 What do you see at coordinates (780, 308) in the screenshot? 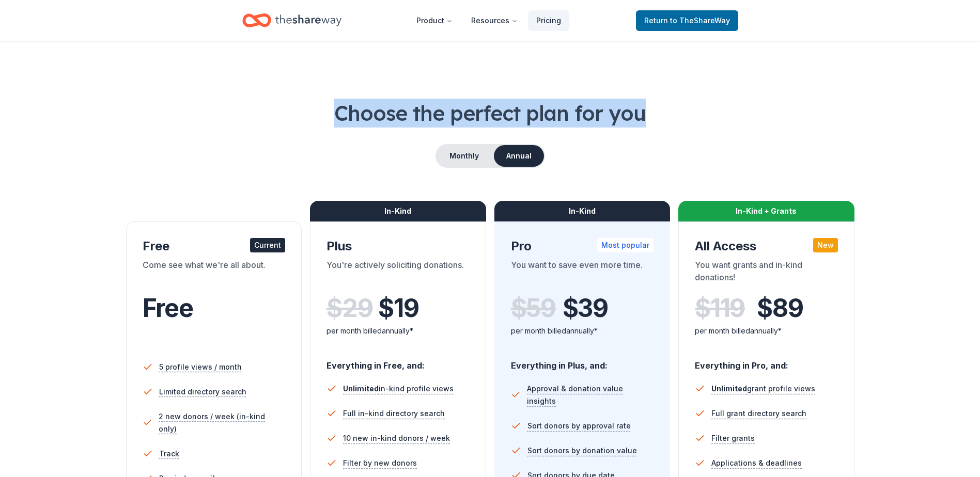
I see `span: $ 89` at bounding box center [780, 308].